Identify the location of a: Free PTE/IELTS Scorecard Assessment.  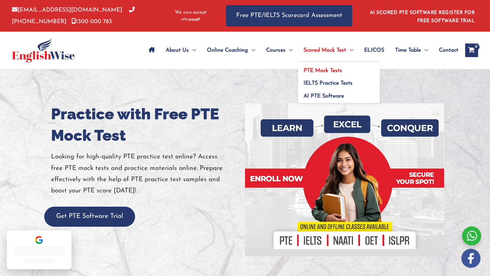
(289, 16).